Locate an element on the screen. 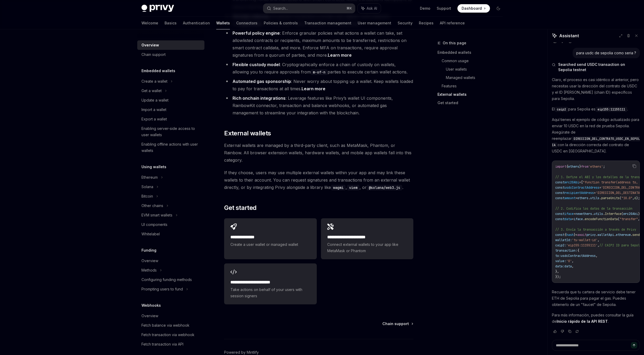 Image resolution: width=644 pixels, height=355 pixels. div: Whitelabel is located at coordinates (151, 234).